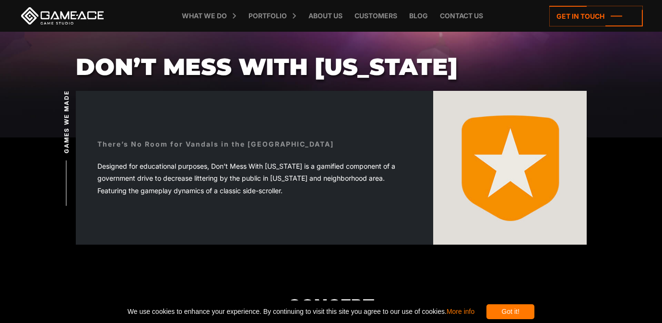 This screenshot has height=323, width=662. I want to click on span: Games we made, so click(66, 121).